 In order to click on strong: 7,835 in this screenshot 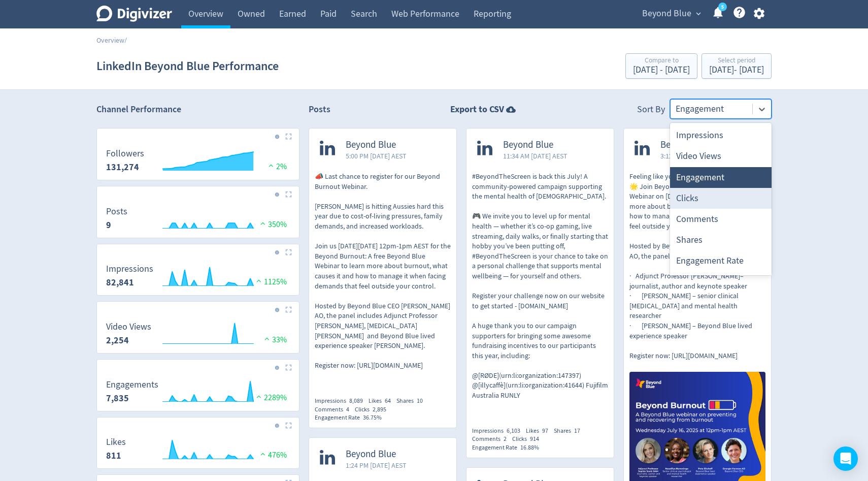, I will do `click(117, 398)`.